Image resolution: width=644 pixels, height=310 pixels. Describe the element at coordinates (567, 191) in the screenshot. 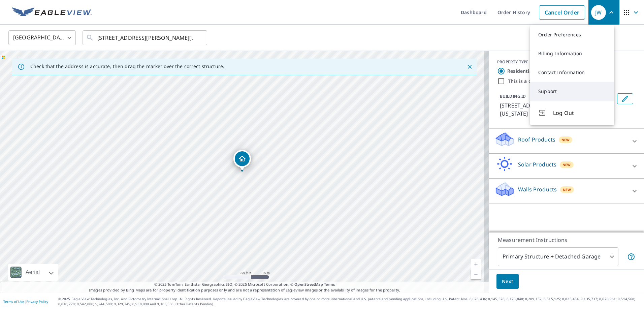

I see `div: Walls ProductsNew` at that location.